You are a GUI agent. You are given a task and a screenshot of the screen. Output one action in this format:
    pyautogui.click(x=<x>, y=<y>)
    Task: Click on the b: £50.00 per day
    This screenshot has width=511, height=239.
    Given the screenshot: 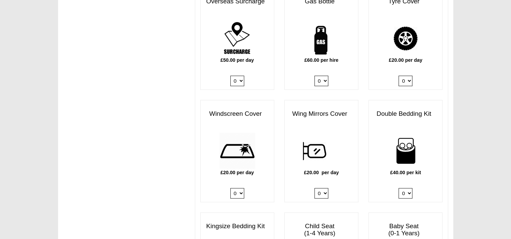 What is the action you would take?
    pyautogui.click(x=237, y=60)
    